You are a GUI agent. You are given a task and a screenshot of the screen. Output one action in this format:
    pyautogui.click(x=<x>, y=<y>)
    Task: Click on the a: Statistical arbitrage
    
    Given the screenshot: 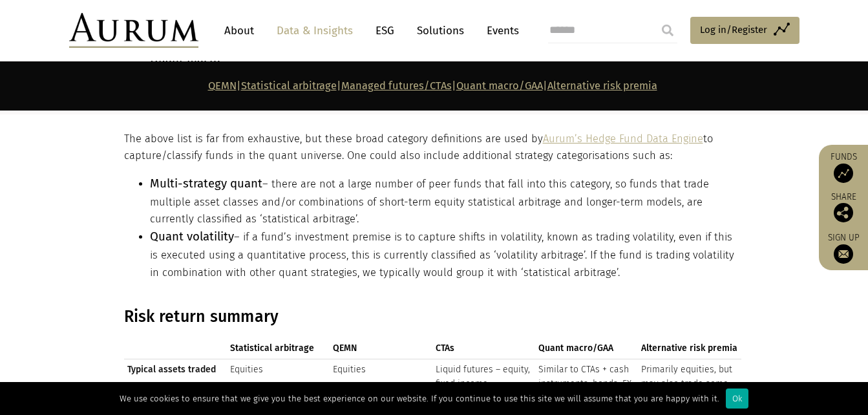 What is the action you would take?
    pyautogui.click(x=289, y=85)
    